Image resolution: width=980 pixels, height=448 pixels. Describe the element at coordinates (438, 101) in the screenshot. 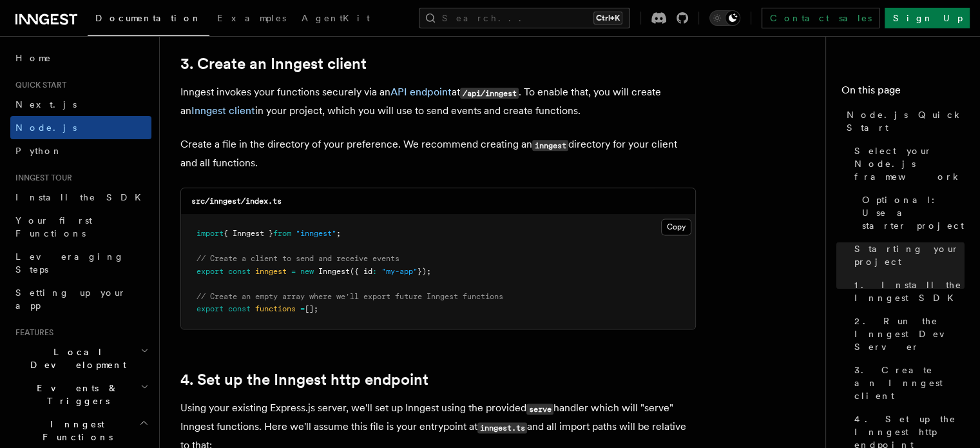

I see `p: Inngest invokes your functions securely via an at . To enable that, you will create an in your pr...` at that location.